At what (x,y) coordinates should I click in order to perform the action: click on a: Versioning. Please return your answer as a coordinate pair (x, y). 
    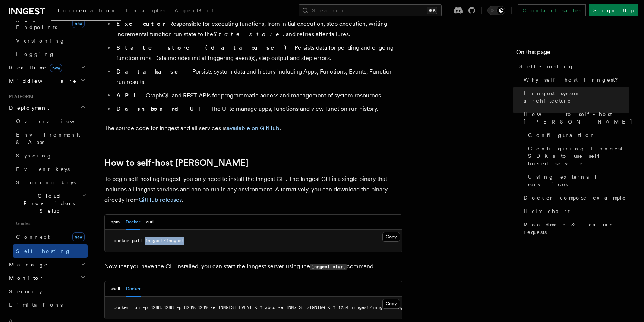
    Looking at the image, I should click on (51, 40).